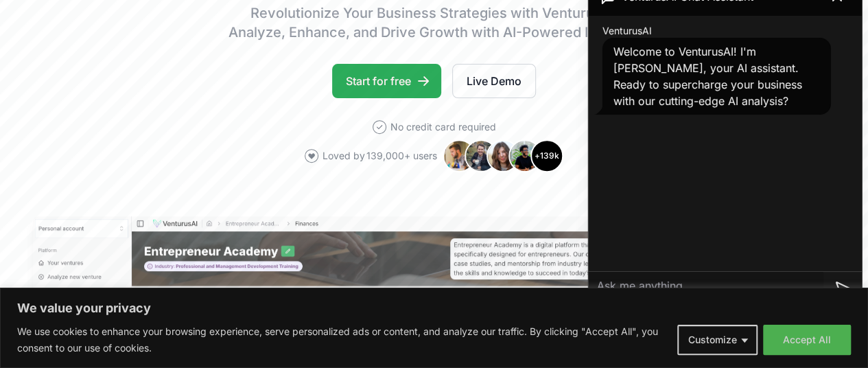  What do you see at coordinates (807, 340) in the screenshot?
I see `button: Accept All` at bounding box center [807, 340].